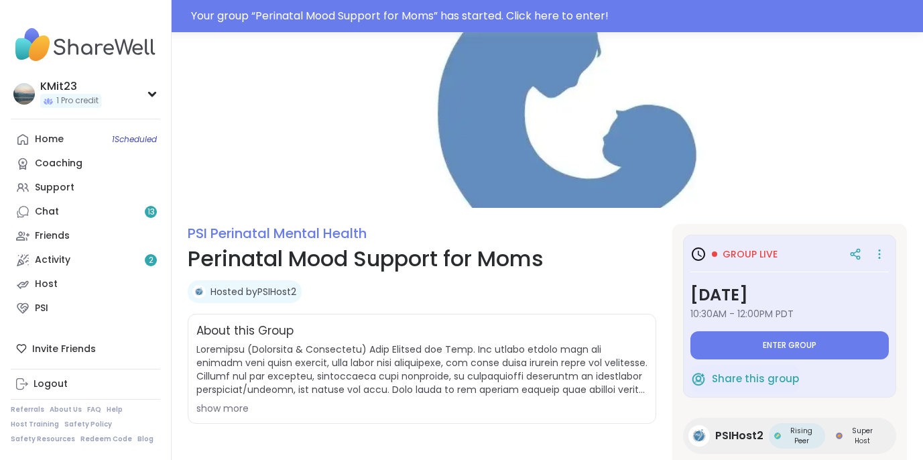 Image resolution: width=923 pixels, height=460 pixels. I want to click on img: Rising Peer, so click(778, 436).